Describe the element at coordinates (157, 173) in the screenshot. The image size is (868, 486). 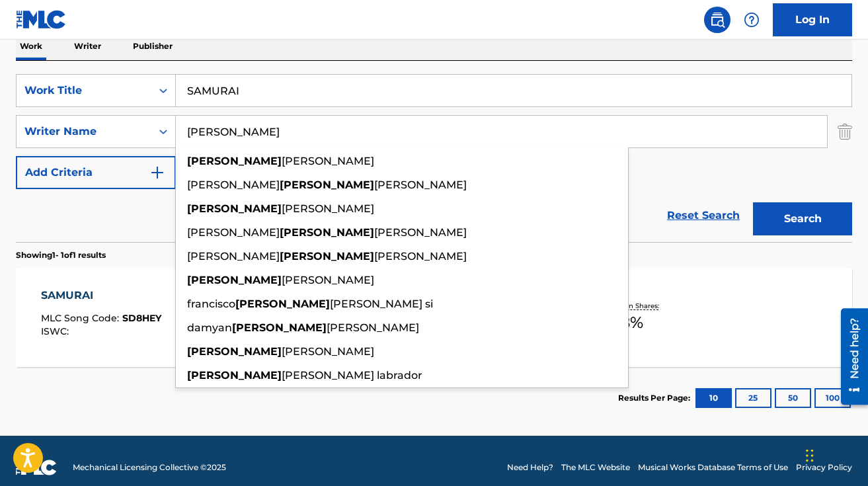
I see `img: 9d2ae6d4665cec9f34b9.svg` at that location.